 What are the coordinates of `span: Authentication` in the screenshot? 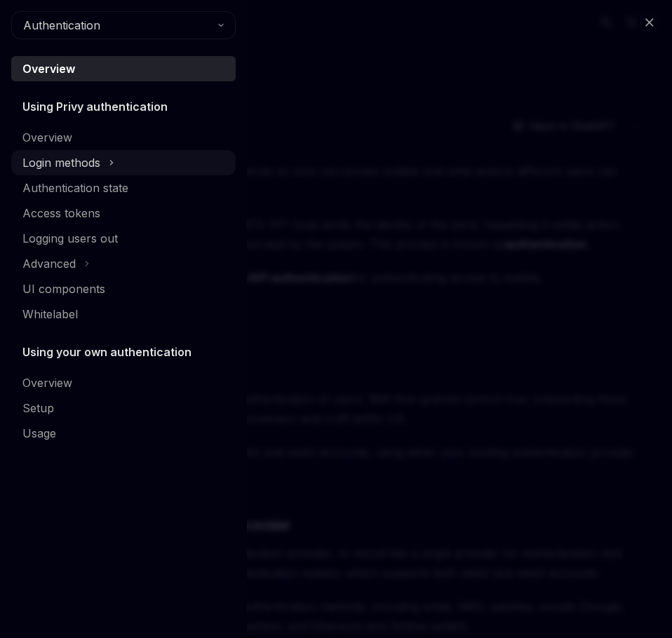 It's located at (62, 25).